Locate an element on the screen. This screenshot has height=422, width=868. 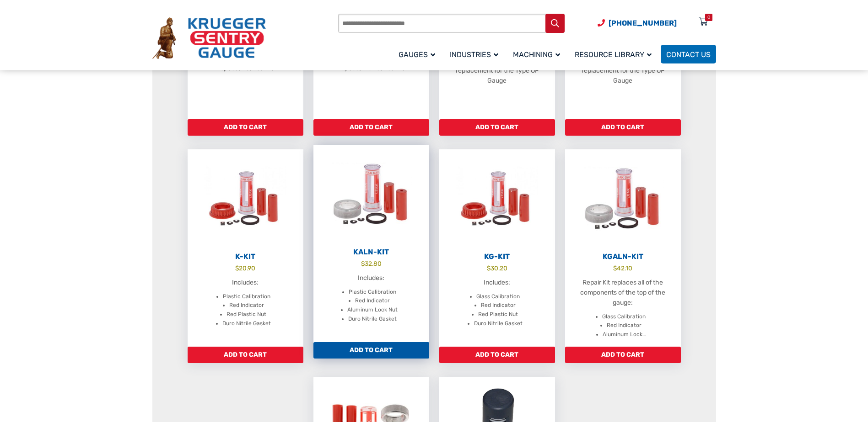
h2: KG-Kit is located at coordinates (497, 257).